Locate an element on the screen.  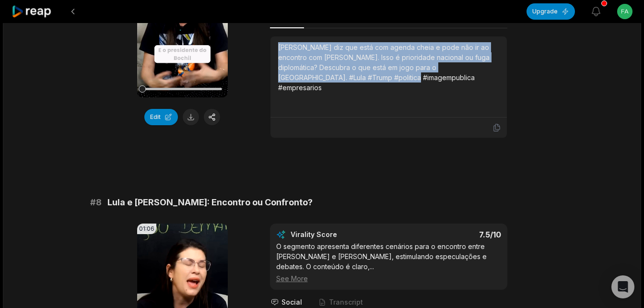
button: Edit is located at coordinates (161, 117).